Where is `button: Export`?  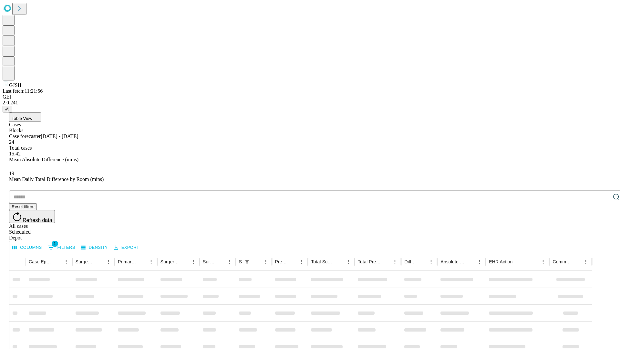
button: Export is located at coordinates (126, 247).